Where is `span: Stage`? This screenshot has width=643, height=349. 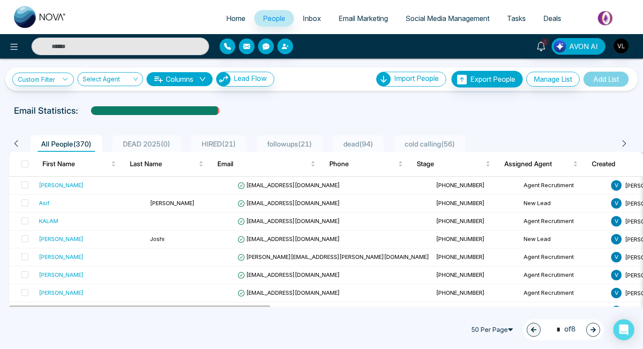 span: Stage is located at coordinates (450, 164).